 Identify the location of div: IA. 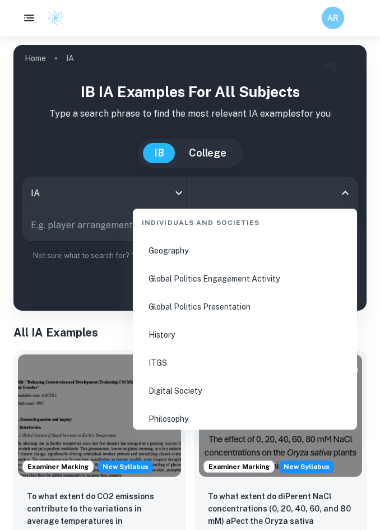
(106, 193).